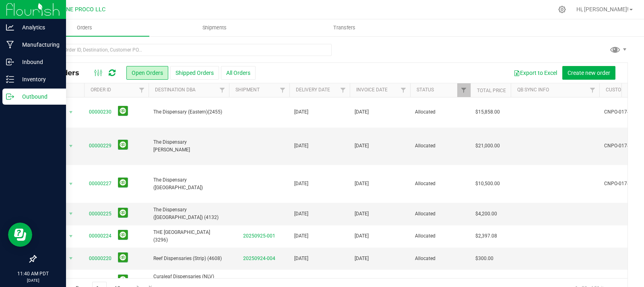  Describe the element at coordinates (535, 73) in the screenshot. I see `button: Export to Excel` at that location.